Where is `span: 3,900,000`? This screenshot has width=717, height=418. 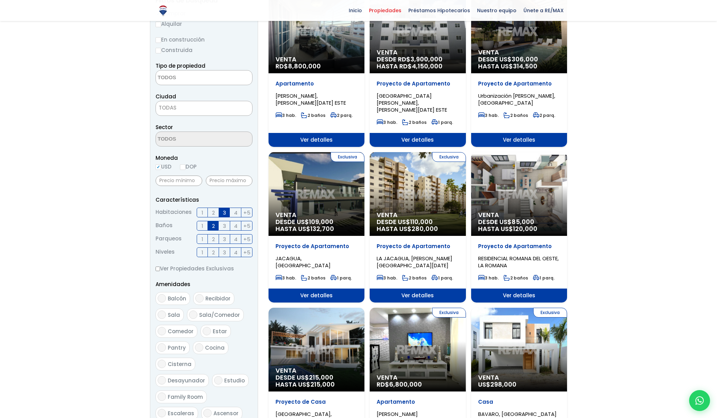
span: 3,900,000 is located at coordinates (426, 59).